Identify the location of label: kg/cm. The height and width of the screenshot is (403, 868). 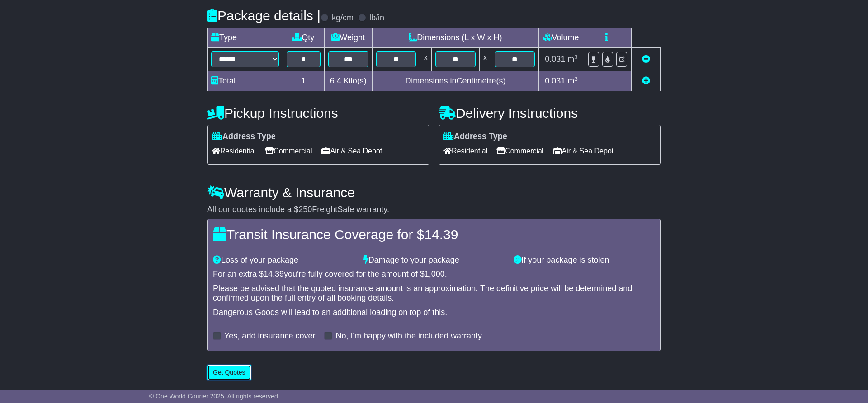
(342, 18).